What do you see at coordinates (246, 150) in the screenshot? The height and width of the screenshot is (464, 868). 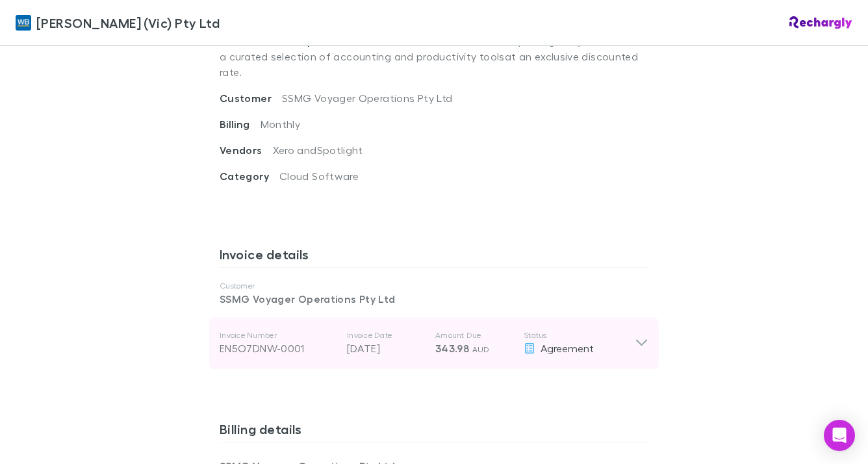 I see `span: Vendors` at bounding box center [246, 150].